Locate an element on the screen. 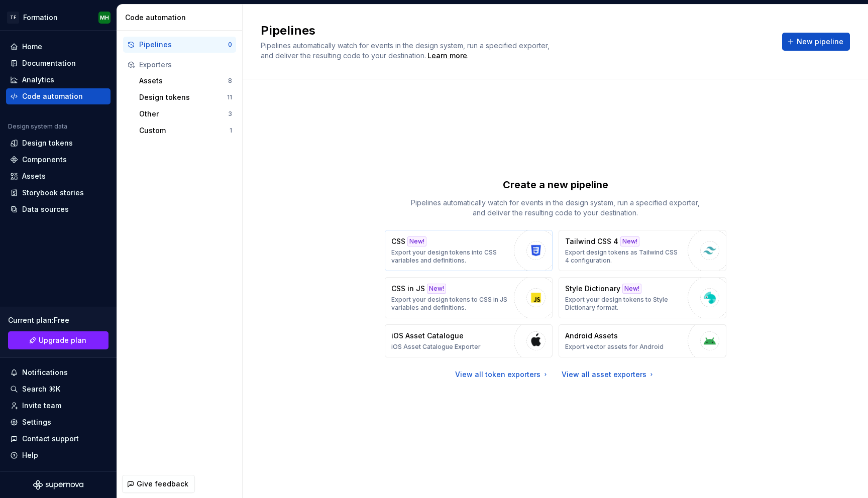  p: Export your design tokens into CSS variables and definitions. is located at coordinates (450, 256).